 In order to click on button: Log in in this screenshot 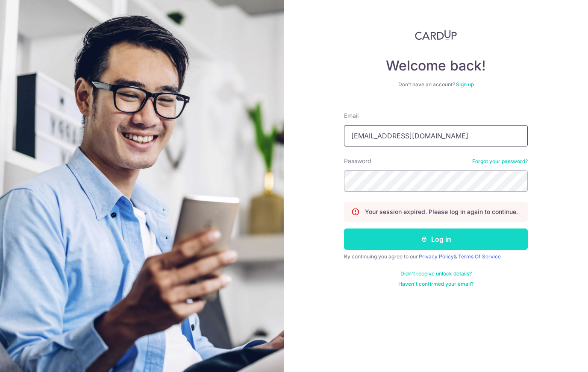, I will do `click(436, 239)`.